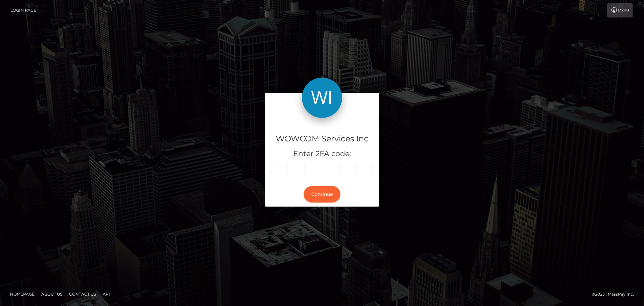 This screenshot has height=306, width=644. What do you see at coordinates (322, 154) in the screenshot?
I see `h5: Enter 2FA code:` at bounding box center [322, 154].